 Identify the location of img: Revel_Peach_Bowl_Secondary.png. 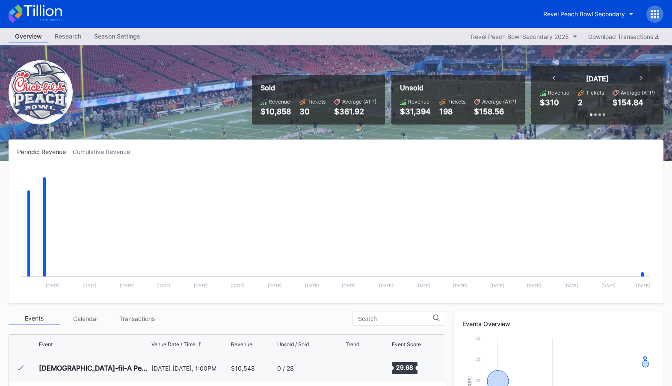
(41, 92).